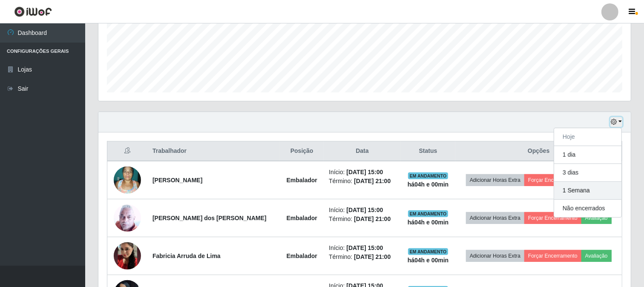 This screenshot has width=644, height=287. I want to click on th: Trabalhador, so click(213, 151).